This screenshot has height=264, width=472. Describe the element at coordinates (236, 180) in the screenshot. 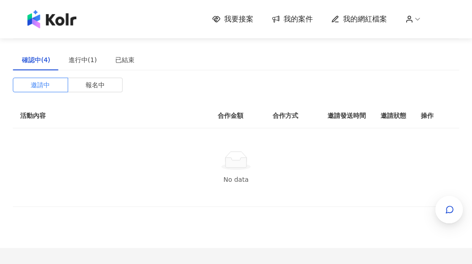

I see `div: No data` at that location.